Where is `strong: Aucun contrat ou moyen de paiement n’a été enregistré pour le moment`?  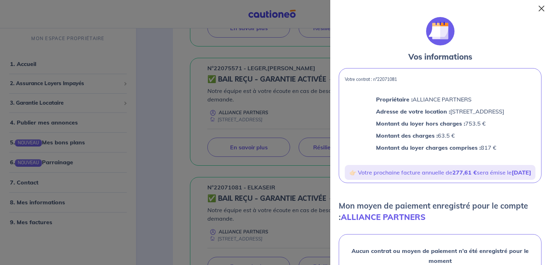 strong: Aucun contrat ou moyen de paiement n’a été enregistré pour le moment is located at coordinates (440, 256).